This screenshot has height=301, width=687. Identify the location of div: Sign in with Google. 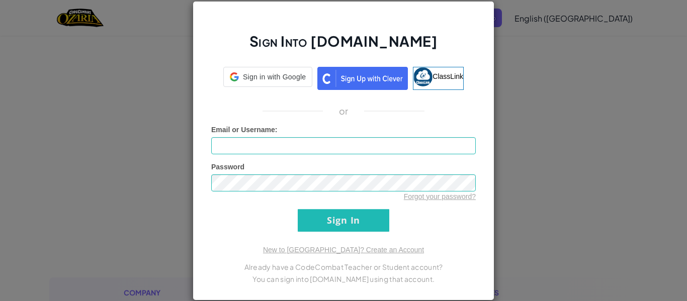
(268, 77).